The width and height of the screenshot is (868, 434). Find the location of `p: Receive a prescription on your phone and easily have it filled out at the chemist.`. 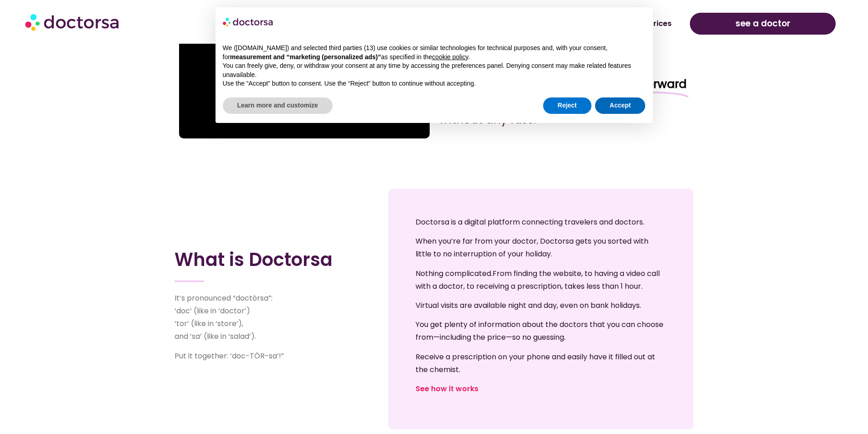

p: Receive a prescription on your phone and easily have it filled out at the chemist. is located at coordinates (541, 363).